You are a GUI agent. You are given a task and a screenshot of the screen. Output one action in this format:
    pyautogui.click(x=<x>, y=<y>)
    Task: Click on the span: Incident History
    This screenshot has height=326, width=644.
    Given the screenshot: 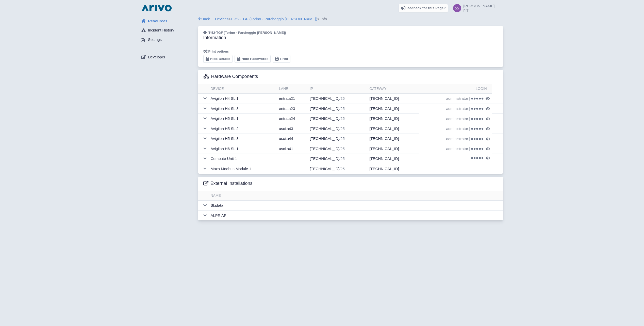 What is the action you would take?
    pyautogui.click(x=161, y=30)
    